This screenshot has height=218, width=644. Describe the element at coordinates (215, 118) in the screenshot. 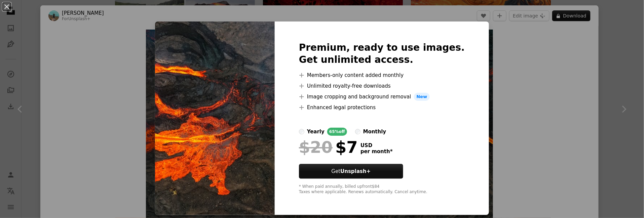

I see `img: premium_photo-1664804191052-1843bb9e65c1` at that location.